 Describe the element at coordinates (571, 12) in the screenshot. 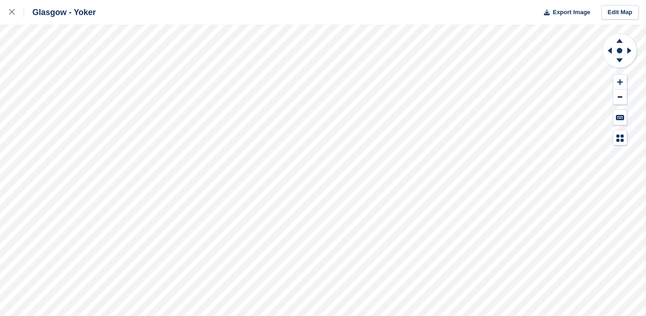

I see `span: Export Image` at that location.